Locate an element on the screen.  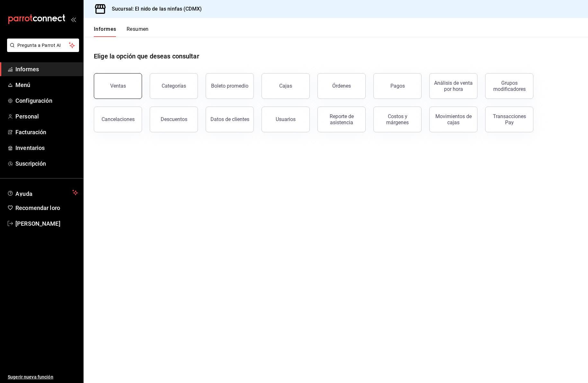
font: Costos y márgenes is located at coordinates (398, 120).